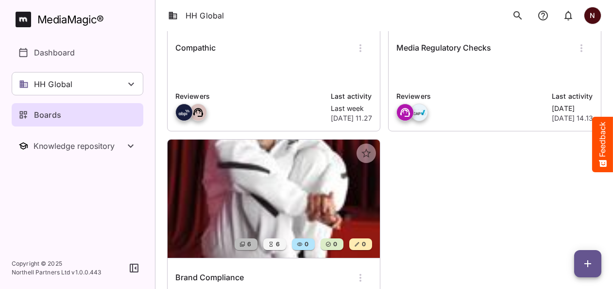 This screenshot has height=289, width=613. What do you see at coordinates (70, 19) in the screenshot?
I see `div: MediaMagic ®` at bounding box center [70, 19].